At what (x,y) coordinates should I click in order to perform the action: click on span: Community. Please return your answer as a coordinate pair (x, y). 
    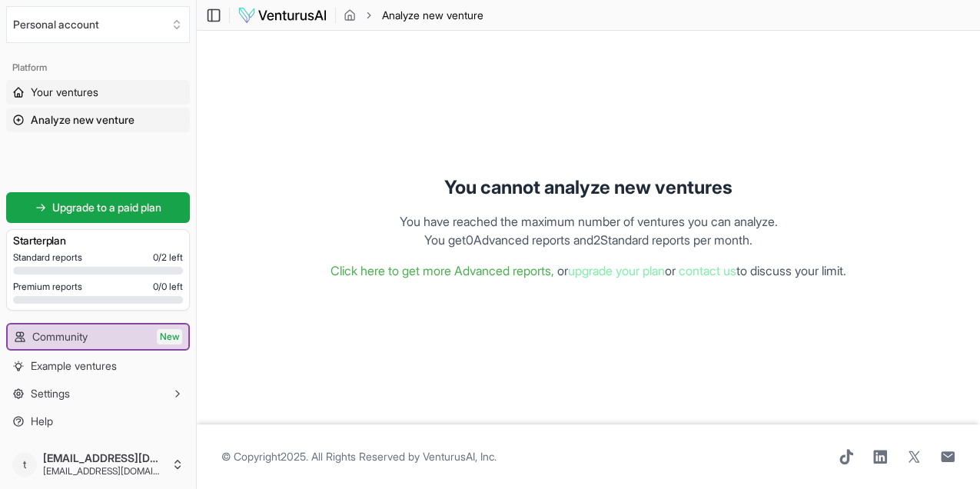
    Looking at the image, I should click on (60, 337).